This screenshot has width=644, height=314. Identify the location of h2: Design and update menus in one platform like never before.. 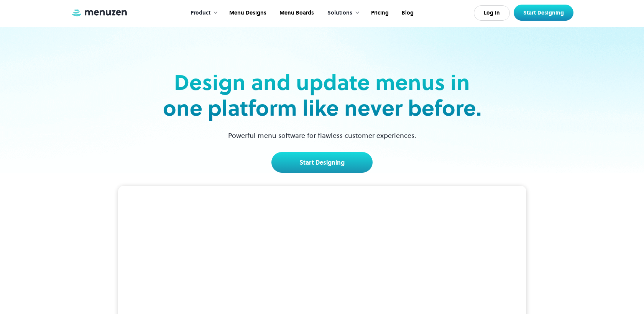
(322, 95).